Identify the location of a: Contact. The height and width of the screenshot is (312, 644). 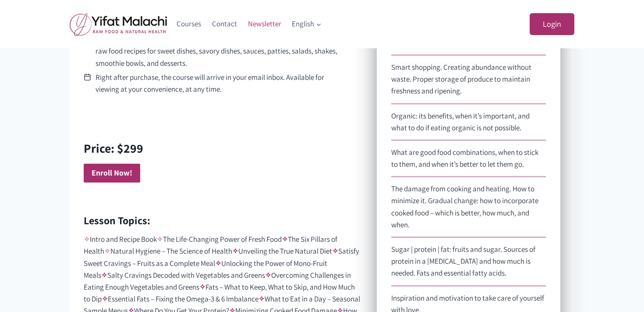
(225, 24).